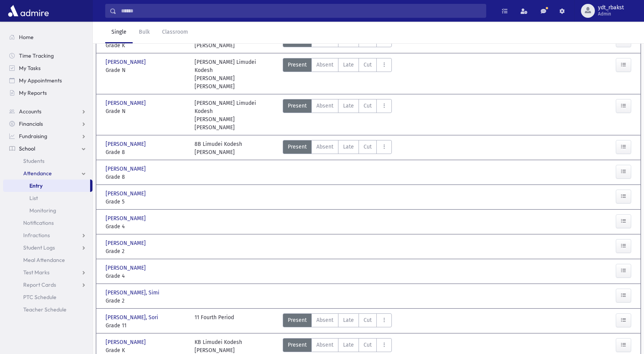 The width and height of the screenshot is (644, 354). I want to click on span: Entry, so click(36, 185).